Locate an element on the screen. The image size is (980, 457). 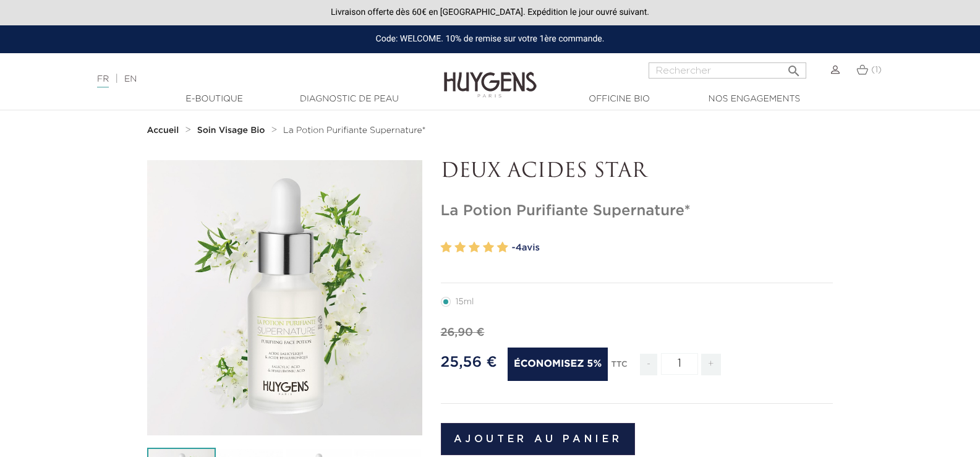
p: DEUX ACIDES STAR is located at coordinates (637, 172).